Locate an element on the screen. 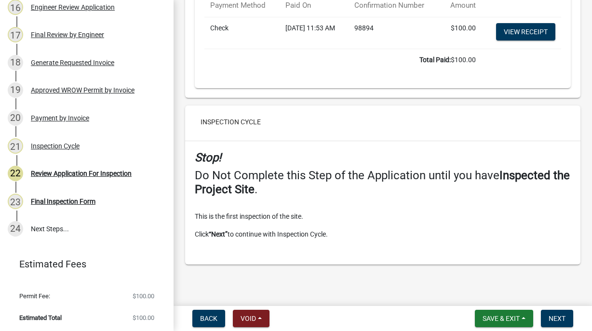 Image resolution: width=592 pixels, height=331 pixels. span: Permit Fee: is located at coordinates (35, 296).